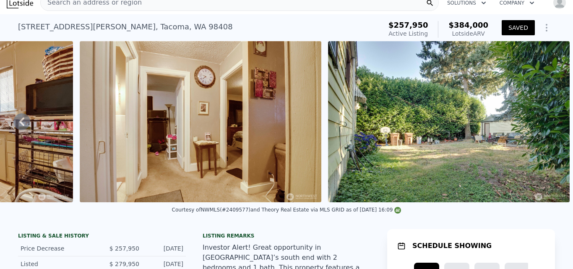  Describe the element at coordinates (408, 25) in the screenshot. I see `span: $257,950` at that location.